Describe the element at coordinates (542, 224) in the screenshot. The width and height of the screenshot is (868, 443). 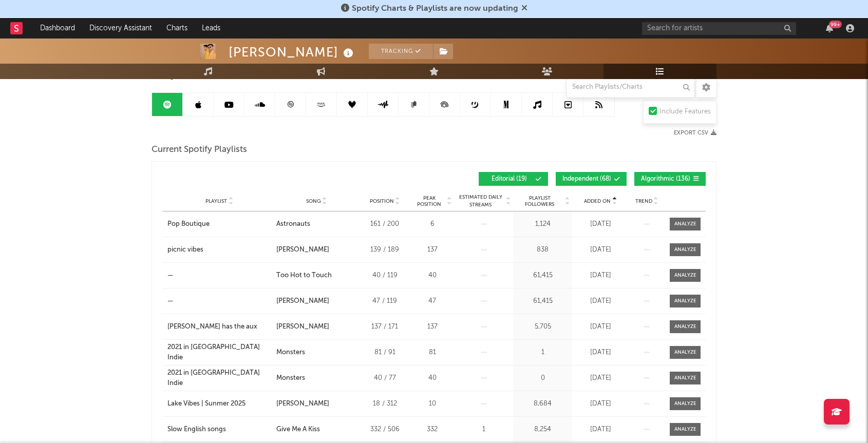
I see `div: 1,124` at that location.